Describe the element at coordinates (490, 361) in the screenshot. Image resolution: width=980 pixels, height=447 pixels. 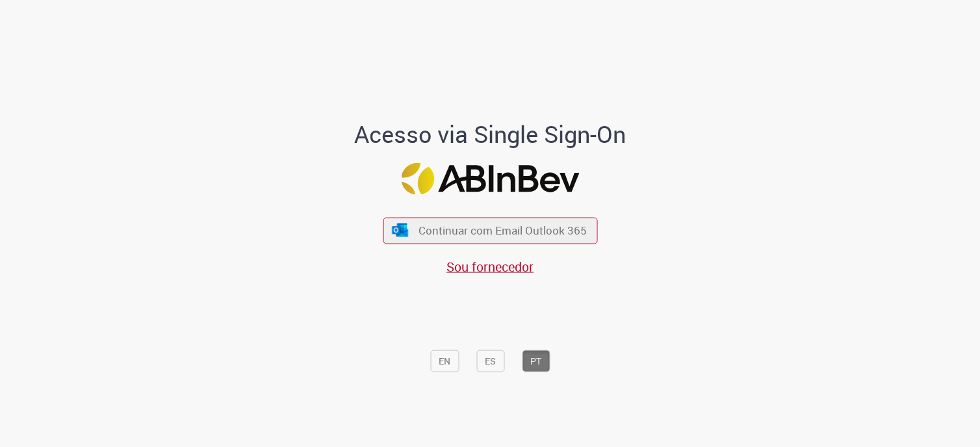
I see `button: ES` at that location.